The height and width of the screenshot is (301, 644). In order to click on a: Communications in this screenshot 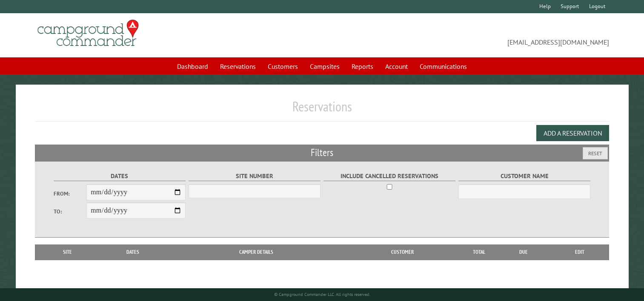, I will do `click(443, 67)`.